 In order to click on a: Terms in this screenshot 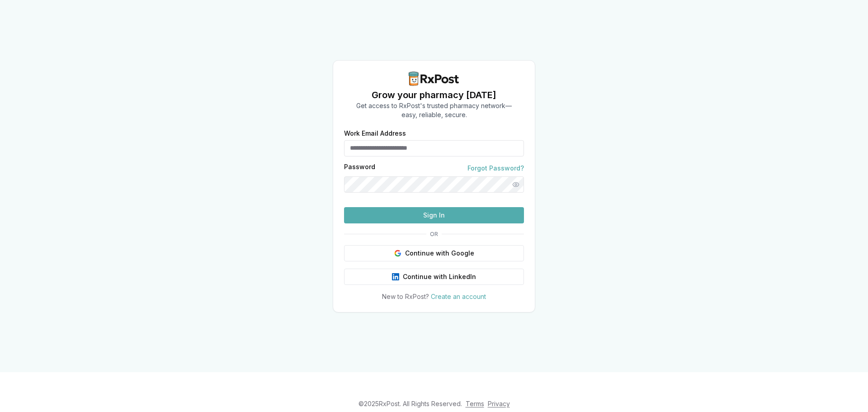, I will do `click(474, 404)`.